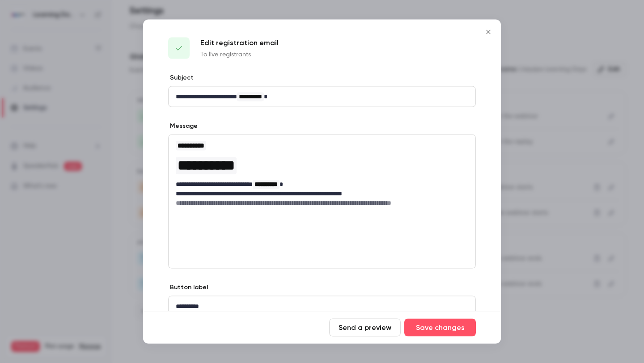  What do you see at coordinates (239, 43) in the screenshot?
I see `p: Edit registration email` at bounding box center [239, 43].